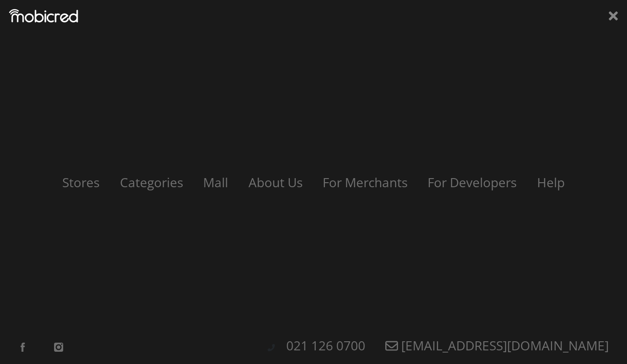 Image resolution: width=627 pixels, height=364 pixels. I want to click on a: Help, so click(550, 182).